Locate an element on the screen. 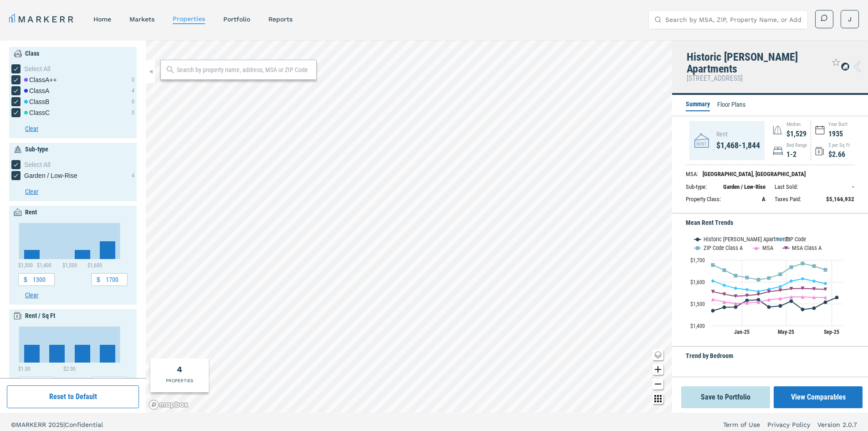 The width and height of the screenshot is (868, 431). path: Saturday, 14 Dec, 19:00, 1,501.4. MSA. is located at coordinates (735, 303).